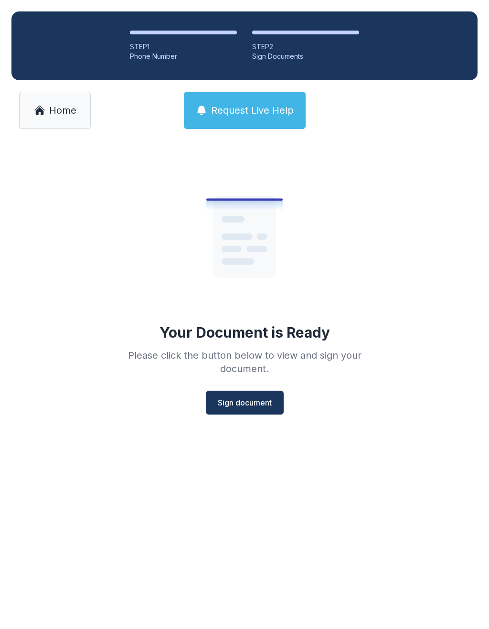 This screenshot has width=489, height=629. I want to click on div: STEP 2, so click(306, 47).